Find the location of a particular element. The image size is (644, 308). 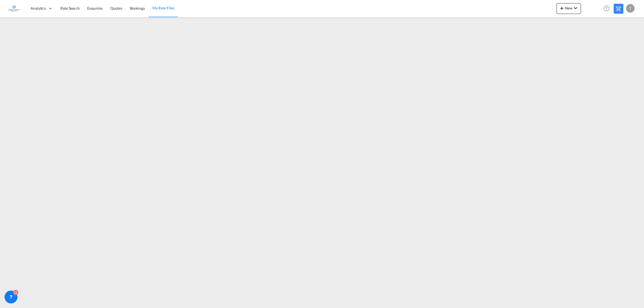

span: Analytics is located at coordinates (38, 8).